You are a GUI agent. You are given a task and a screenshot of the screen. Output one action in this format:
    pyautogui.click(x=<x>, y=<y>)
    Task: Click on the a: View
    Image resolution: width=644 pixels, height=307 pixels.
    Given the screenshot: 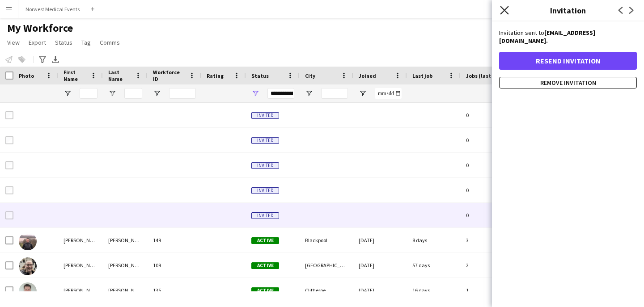 What is the action you would take?
    pyautogui.click(x=13, y=43)
    